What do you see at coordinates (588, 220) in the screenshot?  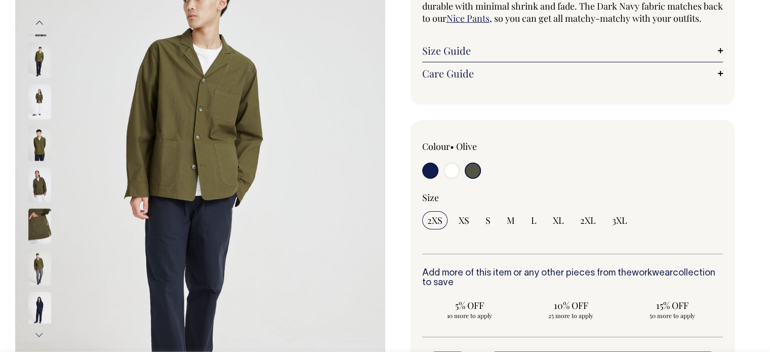 I see `span: 2XL` at bounding box center [588, 220].